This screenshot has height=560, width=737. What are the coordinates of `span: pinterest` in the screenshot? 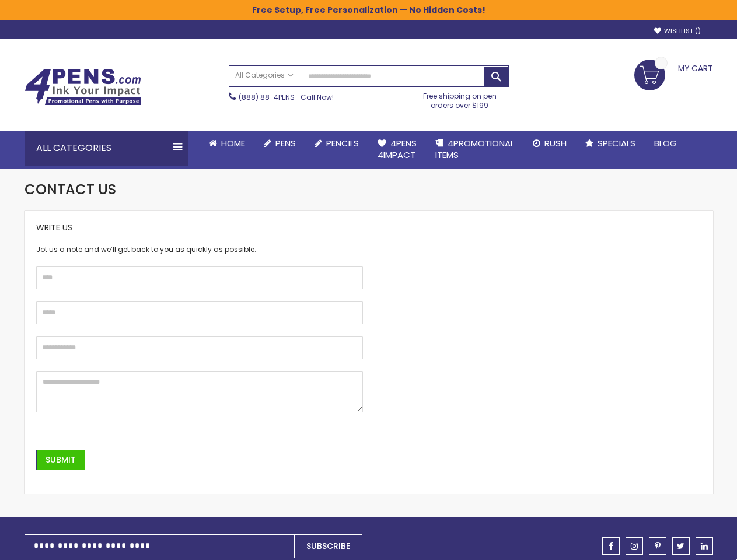 It's located at (657, 546).